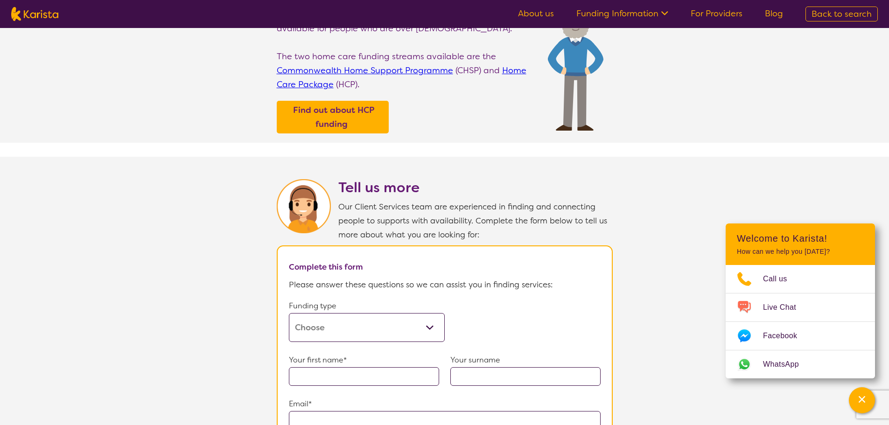 The height and width of the screenshot is (425, 889). What do you see at coordinates (333, 117) in the screenshot?
I see `a: Find out about HCP funding` at bounding box center [333, 117].